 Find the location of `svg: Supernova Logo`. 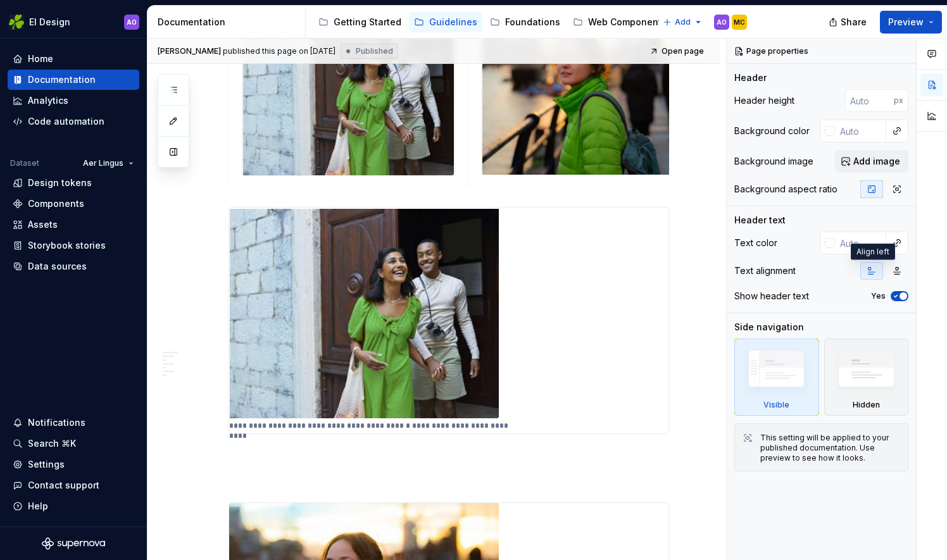

svg: Supernova Logo is located at coordinates (73, 544).